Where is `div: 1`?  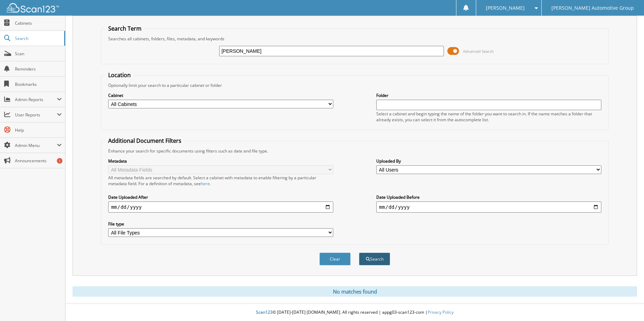 div: 1 is located at coordinates (60, 161).